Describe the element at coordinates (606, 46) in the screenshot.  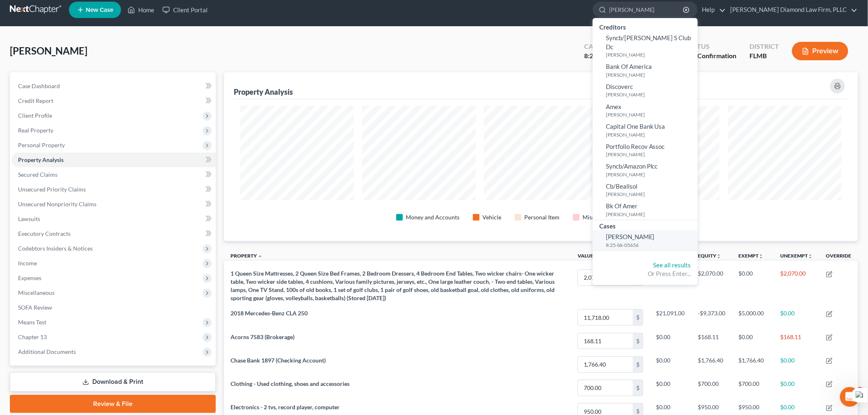
I see `div: Case` at that location.